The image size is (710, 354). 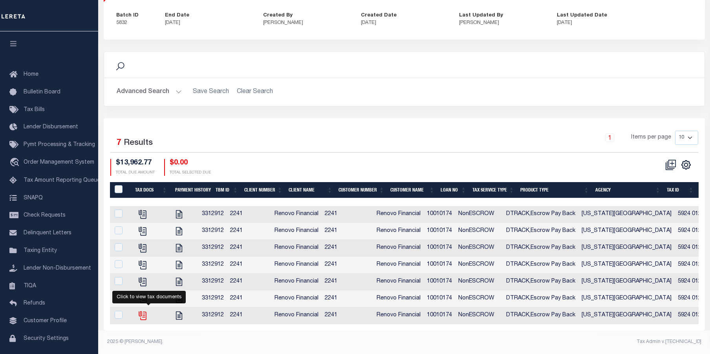 What do you see at coordinates (30, 286) in the screenshot?
I see `span: TIQA` at bounding box center [30, 286].